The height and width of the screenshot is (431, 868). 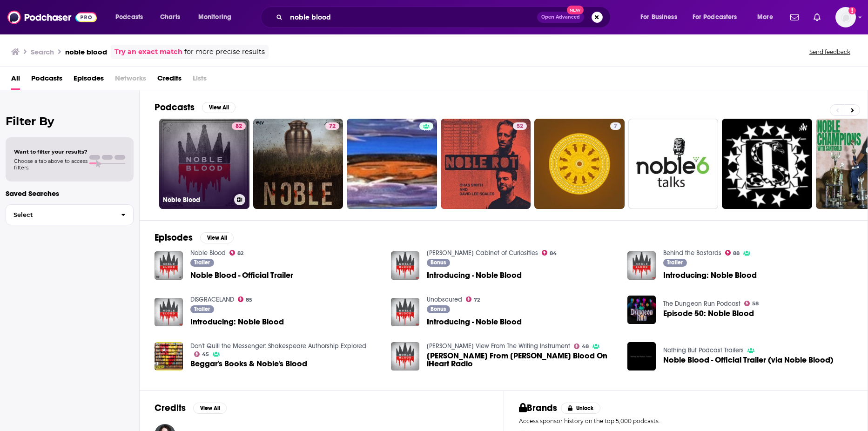 I want to click on a: CreditsView All, so click(x=190, y=408).